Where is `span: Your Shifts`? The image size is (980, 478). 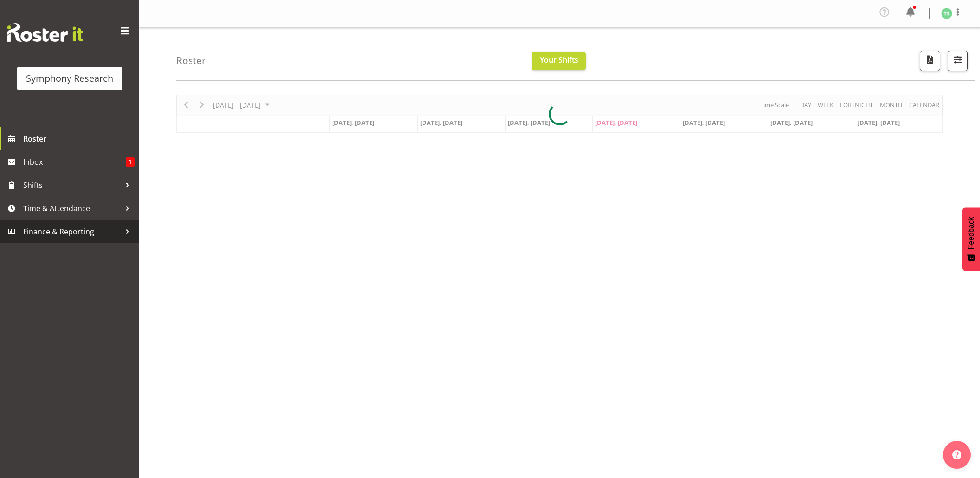
span: Your Shifts is located at coordinates (559, 60).